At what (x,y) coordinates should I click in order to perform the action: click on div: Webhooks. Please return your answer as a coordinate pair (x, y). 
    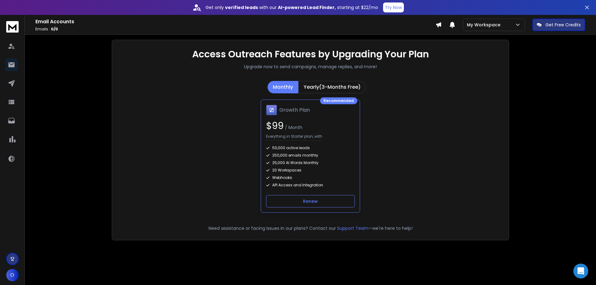
    Looking at the image, I should click on (310, 178).